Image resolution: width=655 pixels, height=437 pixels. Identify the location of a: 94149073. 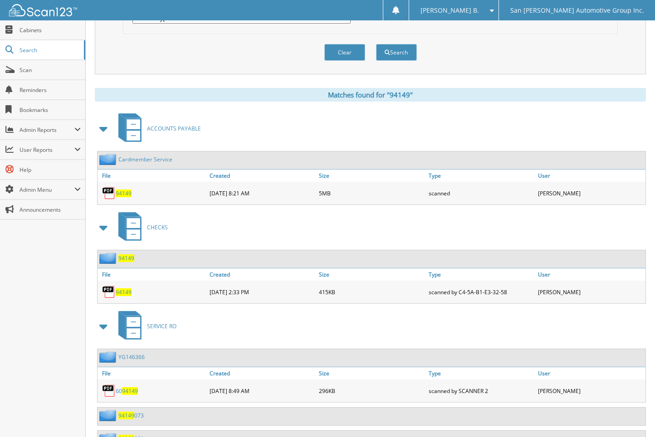
(131, 415).